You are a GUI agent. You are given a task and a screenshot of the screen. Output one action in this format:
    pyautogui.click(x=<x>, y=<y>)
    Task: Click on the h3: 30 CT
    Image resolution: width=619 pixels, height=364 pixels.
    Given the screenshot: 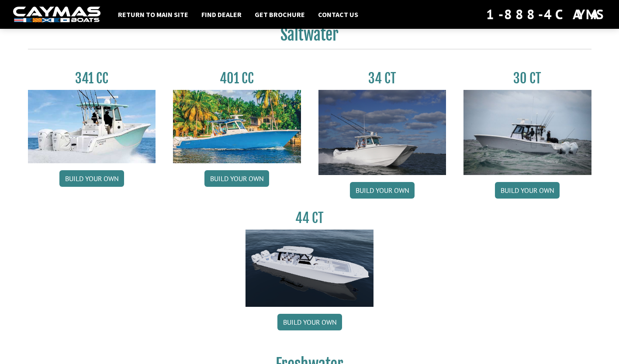 What is the action you would take?
    pyautogui.click(x=527, y=78)
    